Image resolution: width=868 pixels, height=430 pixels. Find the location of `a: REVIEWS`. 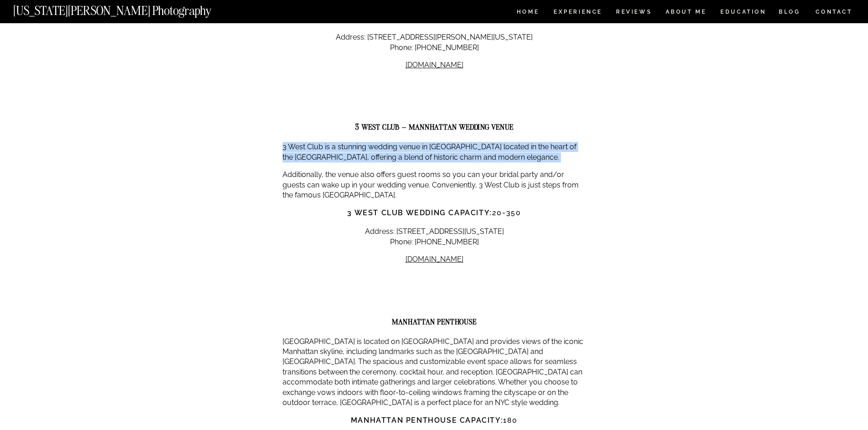

a: REVIEWS is located at coordinates (633, 12).